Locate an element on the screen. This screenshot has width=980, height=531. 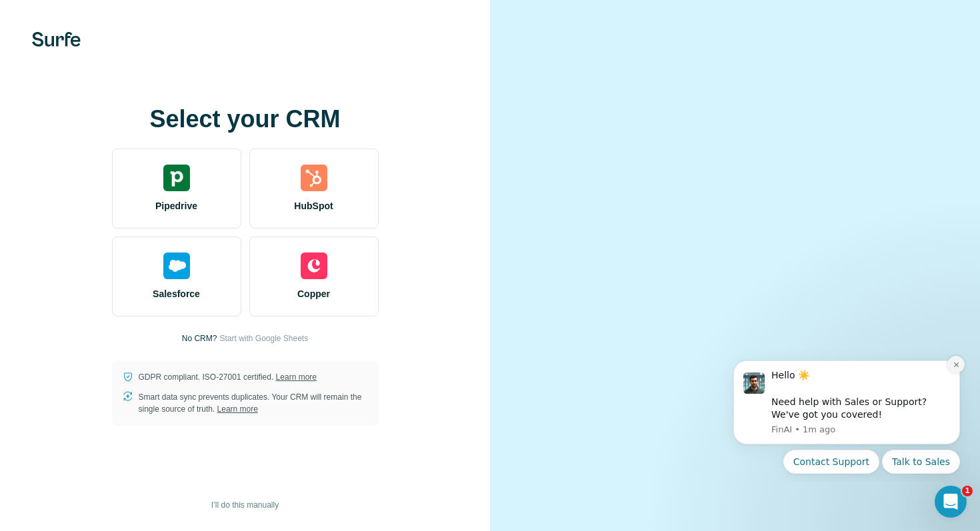
img: hubspot's logo is located at coordinates (314, 178).